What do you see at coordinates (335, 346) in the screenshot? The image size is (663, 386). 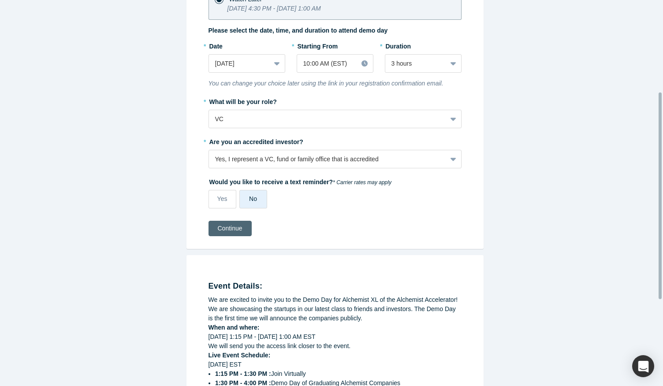 I see `div: We will send you the access link closer to the event.` at bounding box center [335, 346].